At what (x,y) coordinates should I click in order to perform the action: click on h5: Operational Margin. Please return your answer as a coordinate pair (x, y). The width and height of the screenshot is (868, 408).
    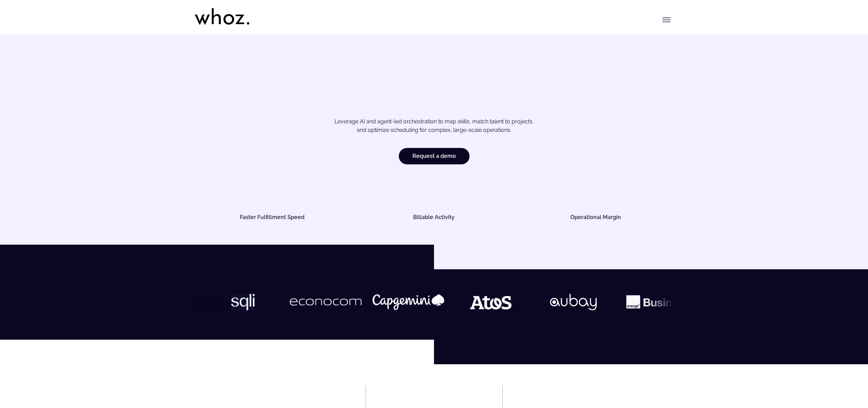
    Looking at the image, I should click on (596, 218).